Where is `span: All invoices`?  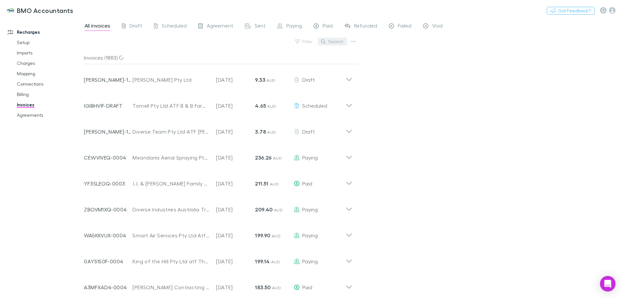 span: All invoices is located at coordinates (97, 27).